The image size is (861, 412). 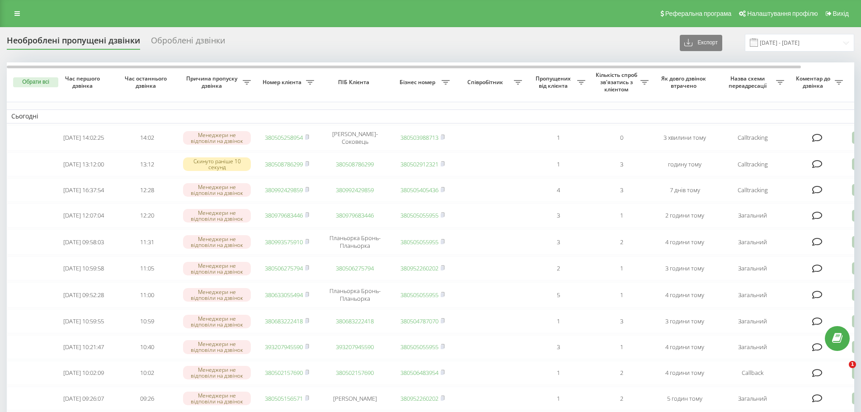 I want to click on td: 12:28, so click(x=147, y=190).